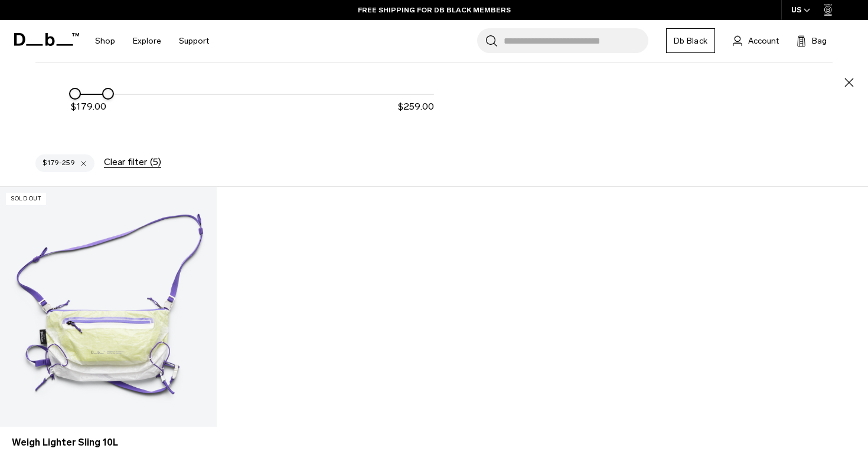  I want to click on a: Weigh Lighter Sling 10L, so click(108, 443).